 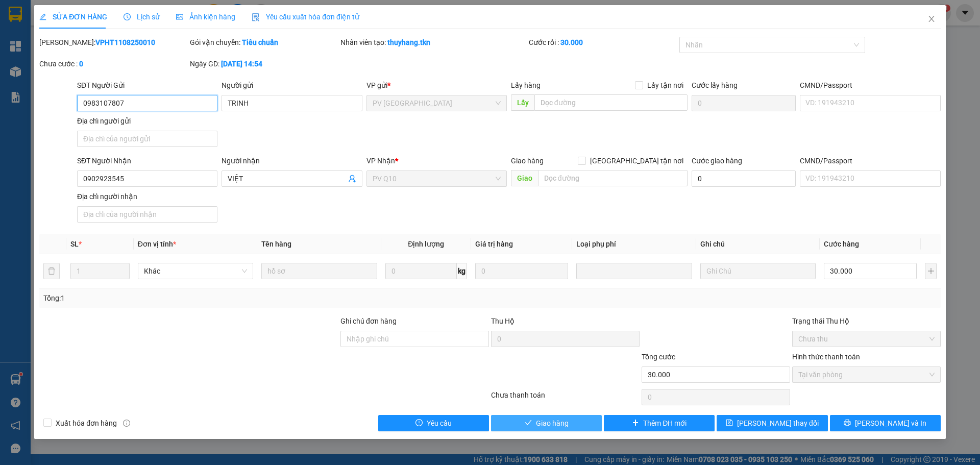 What do you see at coordinates (53, 82) in the screenshot?
I see `b: GỬI : PV Q10` at bounding box center [53, 82].